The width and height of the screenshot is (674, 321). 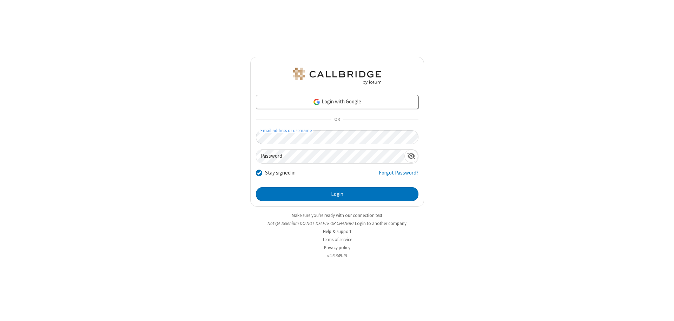 I want to click on li: v2.6.349.19, so click(x=337, y=256).